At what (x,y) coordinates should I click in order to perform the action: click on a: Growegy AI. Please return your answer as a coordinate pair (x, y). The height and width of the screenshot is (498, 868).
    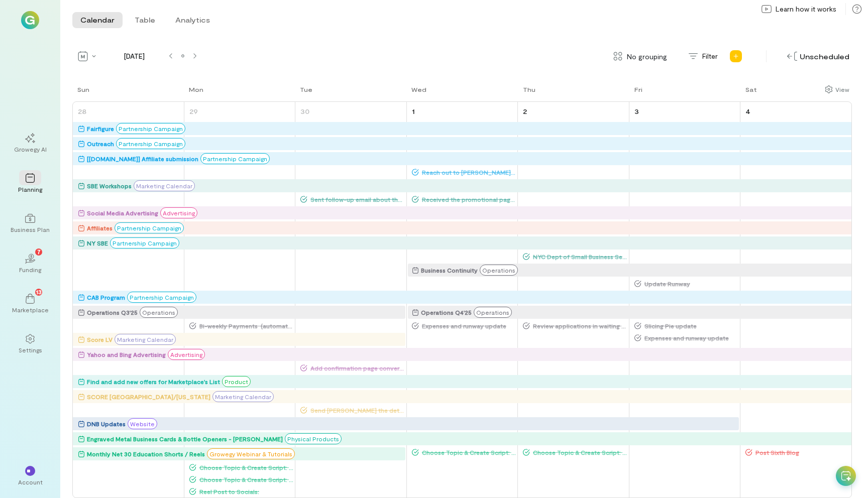
    Looking at the image, I should click on (30, 143).